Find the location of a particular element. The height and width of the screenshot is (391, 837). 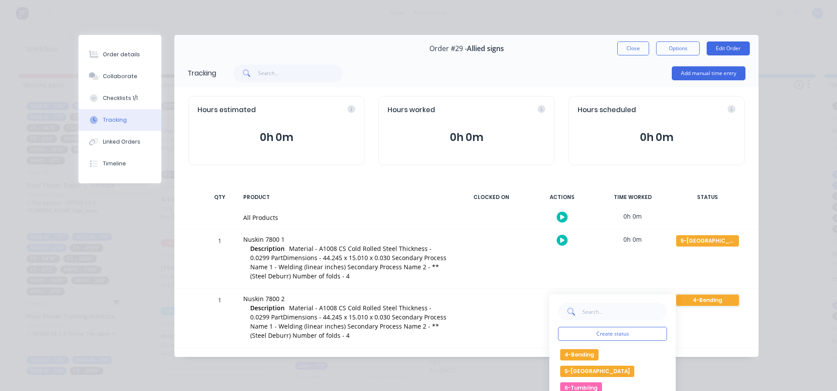

div: Checklists 1/1 is located at coordinates (120, 98).